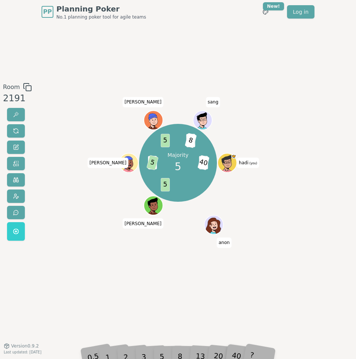 The image size is (356, 359). I want to click on span: 8, so click(191, 141).